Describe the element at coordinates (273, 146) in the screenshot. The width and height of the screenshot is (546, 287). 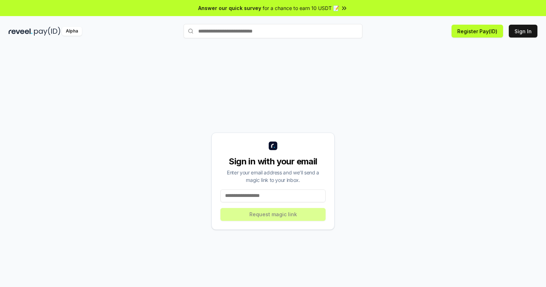
I see `img: logo_small` at that location.